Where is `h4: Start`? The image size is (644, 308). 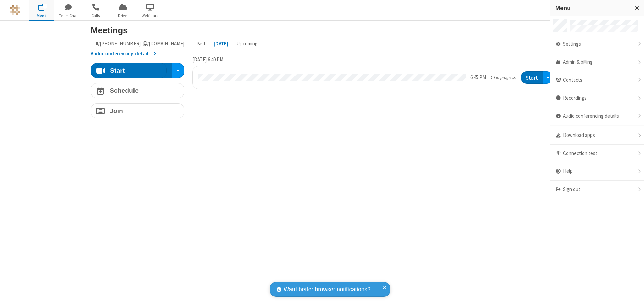 h4: Start is located at coordinates (118, 70).